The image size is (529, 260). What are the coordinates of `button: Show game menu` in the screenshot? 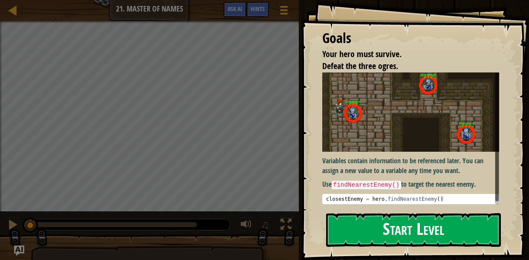 It's located at (284, 12).